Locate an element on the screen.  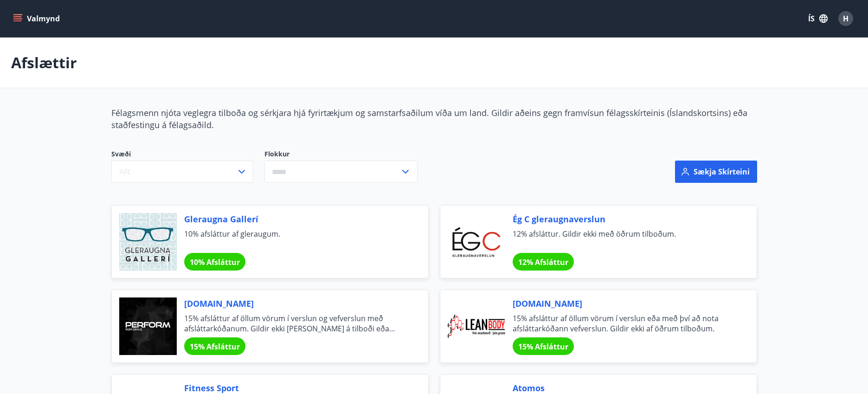
span: 15% afsláttur af öllum vörum í verslun og vefverslun með afsláttarkóðanum. Gildir ekki [PERSON_NA... is located at coordinates (295, 323).